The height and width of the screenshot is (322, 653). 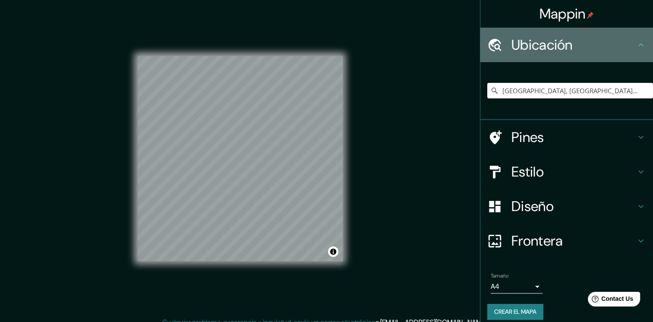 What do you see at coordinates (333, 251) in the screenshot?
I see `button: Alternar atribución` at bounding box center [333, 251].